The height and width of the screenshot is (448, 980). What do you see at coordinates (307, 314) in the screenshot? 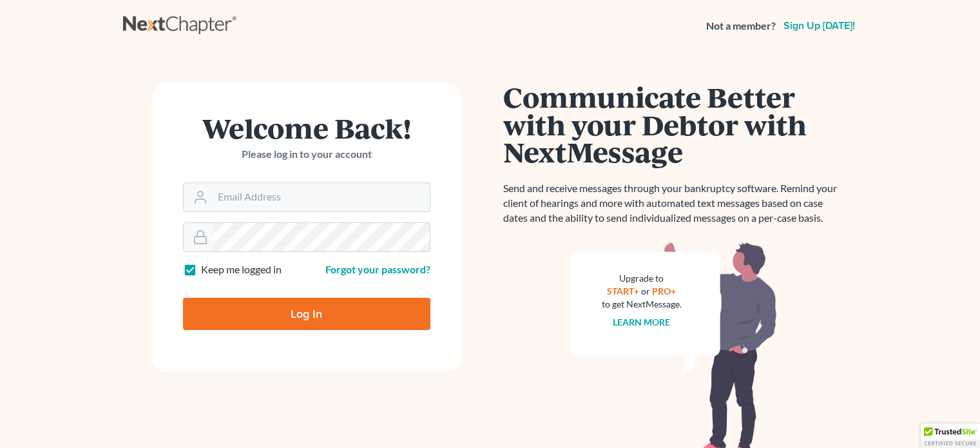
I see `input: Log In` at bounding box center [307, 314].